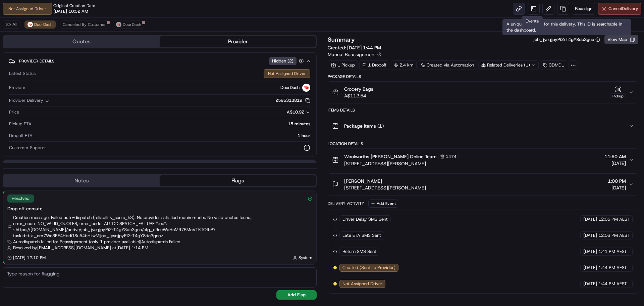  I want to click on span: Original Creation Date, so click(74, 6).